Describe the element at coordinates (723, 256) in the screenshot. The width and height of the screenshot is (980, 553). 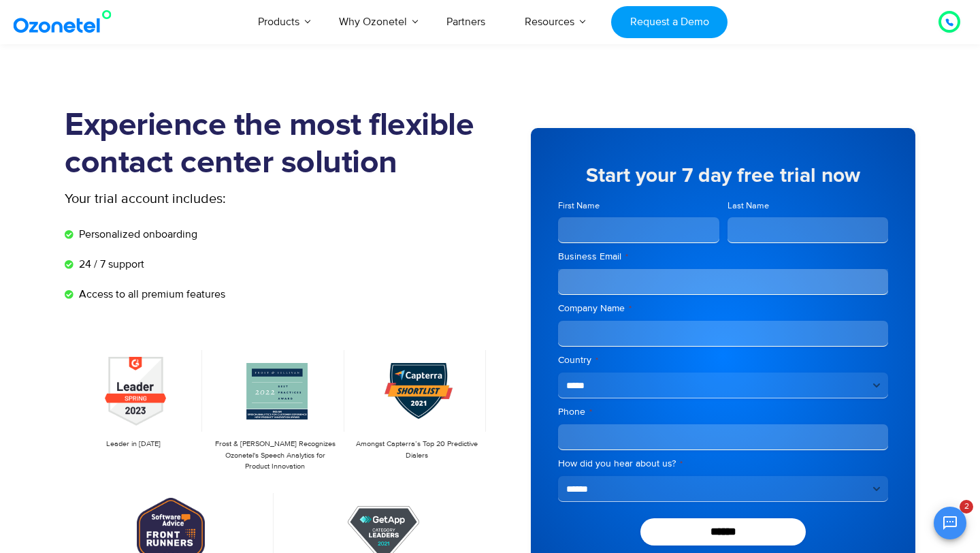
I see `label: Business Email` at that location.